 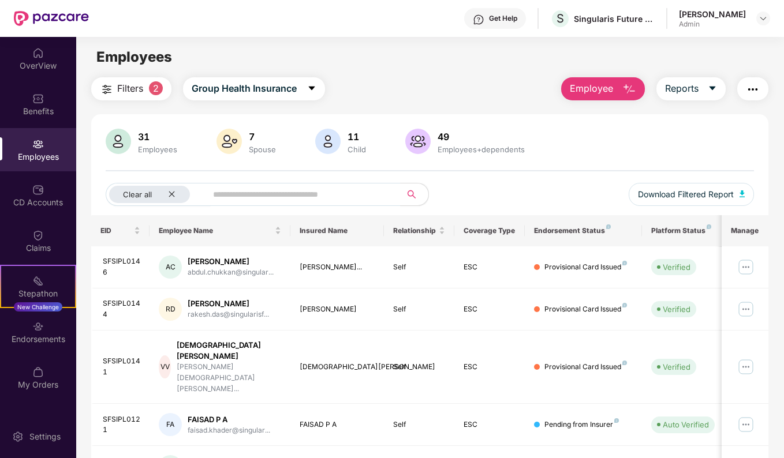 What do you see at coordinates (415, 195) in the screenshot?
I see `button: search` at bounding box center [415, 195].